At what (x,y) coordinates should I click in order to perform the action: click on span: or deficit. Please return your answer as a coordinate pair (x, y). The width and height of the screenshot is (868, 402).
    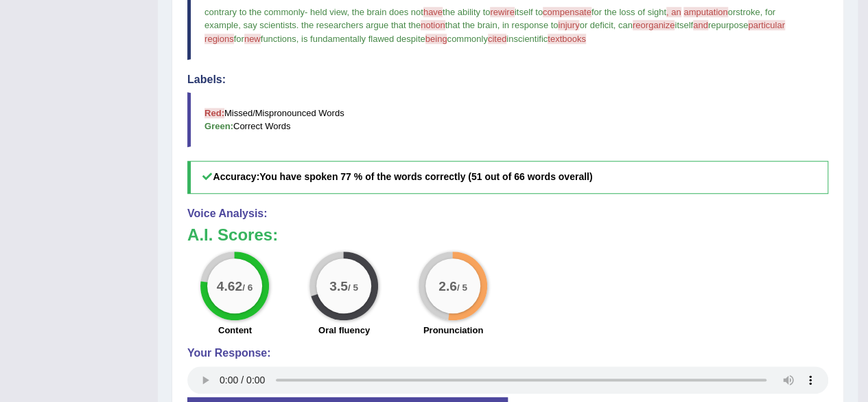
    Looking at the image, I should click on (595, 24).